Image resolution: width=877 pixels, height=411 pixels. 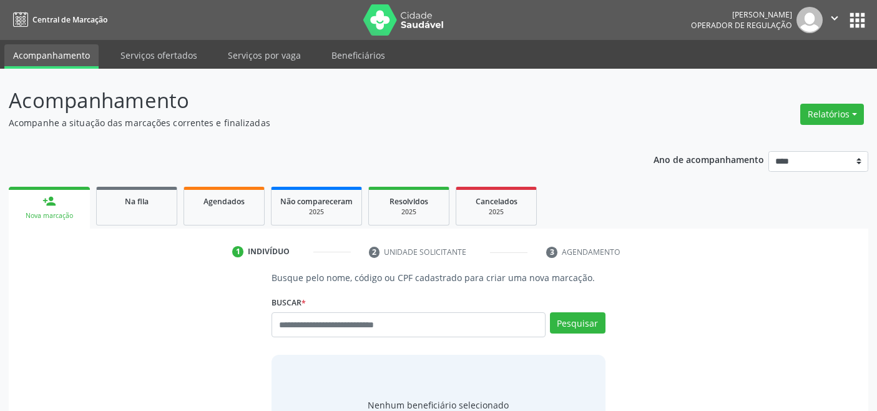 What do you see at coordinates (137, 201) in the screenshot?
I see `span: Na fila` at bounding box center [137, 201].